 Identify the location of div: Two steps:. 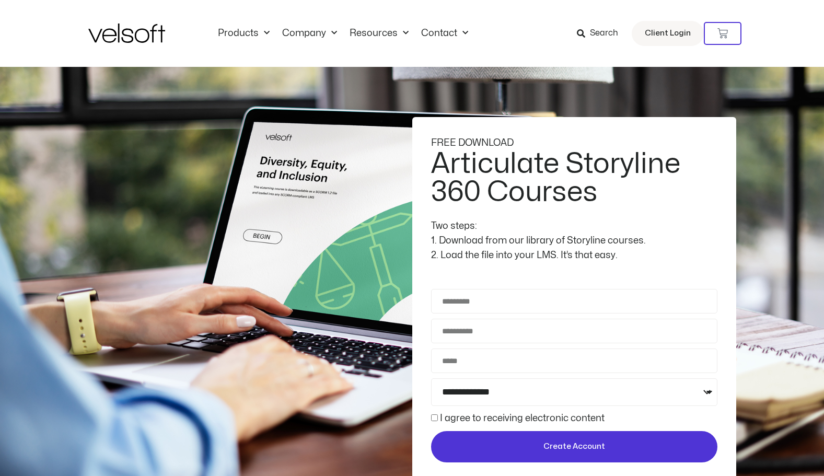
(574, 226).